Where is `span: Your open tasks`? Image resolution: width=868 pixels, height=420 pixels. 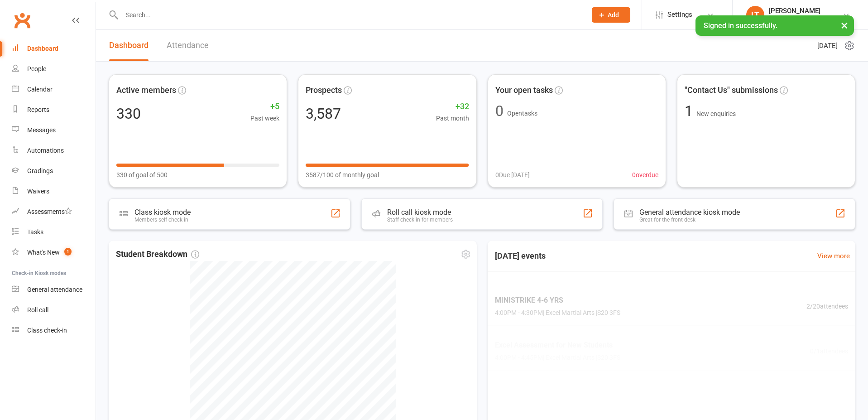
span: Your open tasks is located at coordinates (524, 90).